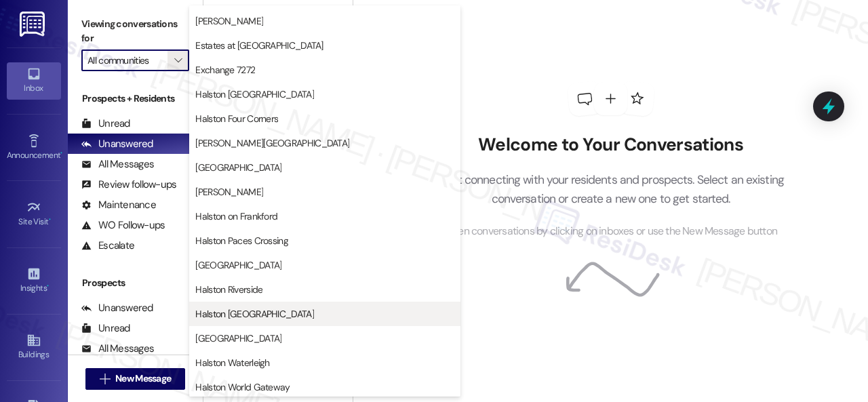 This screenshot has height=402, width=868. I want to click on div: Maintenance, so click(118, 205).